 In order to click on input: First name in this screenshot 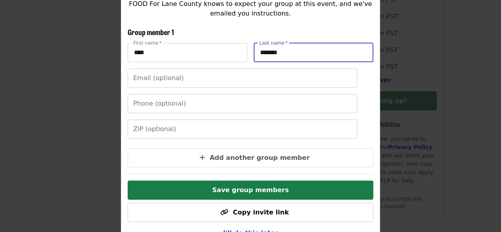, I will do `click(188, 53)`.